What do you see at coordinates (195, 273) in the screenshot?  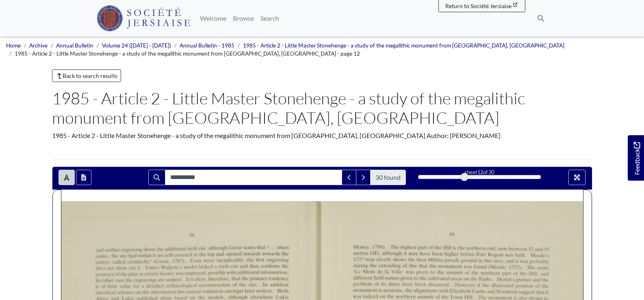 I see `span: employed.` at bounding box center [195, 273].